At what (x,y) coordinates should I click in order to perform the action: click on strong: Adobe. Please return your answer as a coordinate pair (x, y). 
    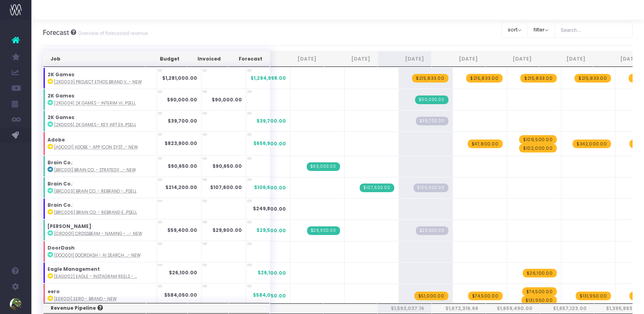
    Looking at the image, I should click on (56, 139).